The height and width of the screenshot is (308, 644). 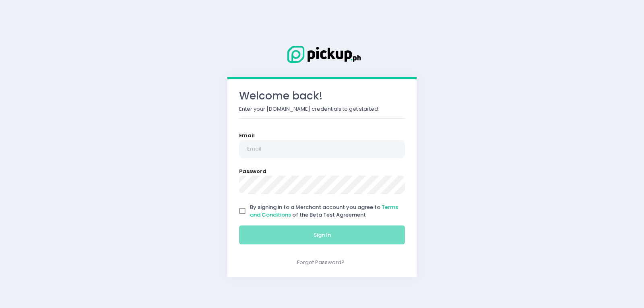 What do you see at coordinates (253, 172) in the screenshot?
I see `label: Password` at bounding box center [253, 172].